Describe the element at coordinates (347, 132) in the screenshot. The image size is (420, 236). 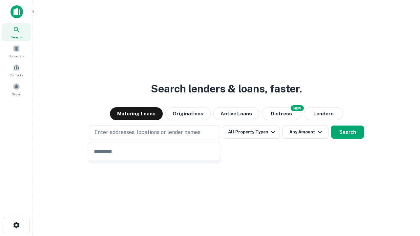
I see `button: Search` at that location.